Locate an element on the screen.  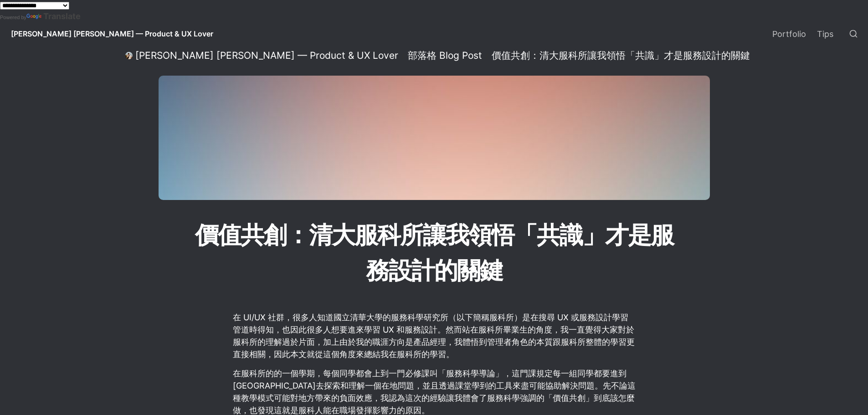
img: 價值共創：清大服科所讓我領悟「共識」才是服務設計的關鍵 is located at coordinates (434, 137).